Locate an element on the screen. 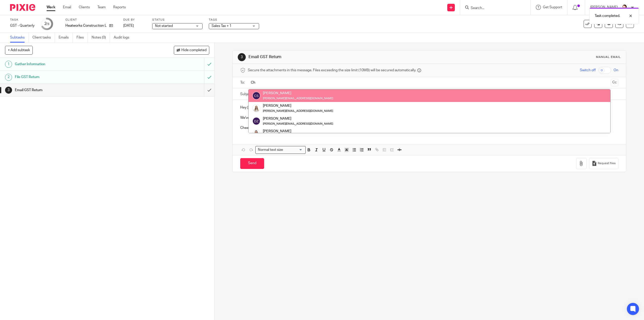  p: We've filed your GST return and you owe $ . Please make a payment as soon as you can. is located at coordinates (429, 118).